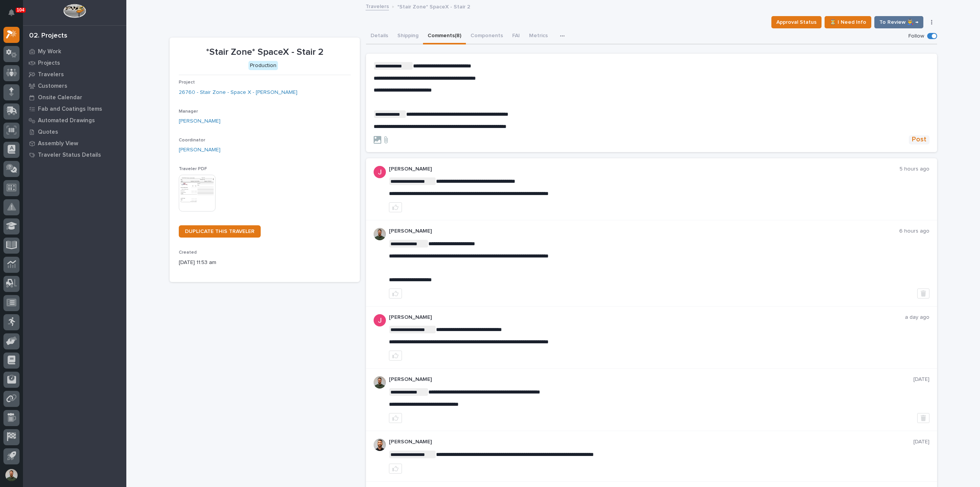  What do you see at coordinates (380, 36) in the screenshot?
I see `button: Details` at bounding box center [380, 36].